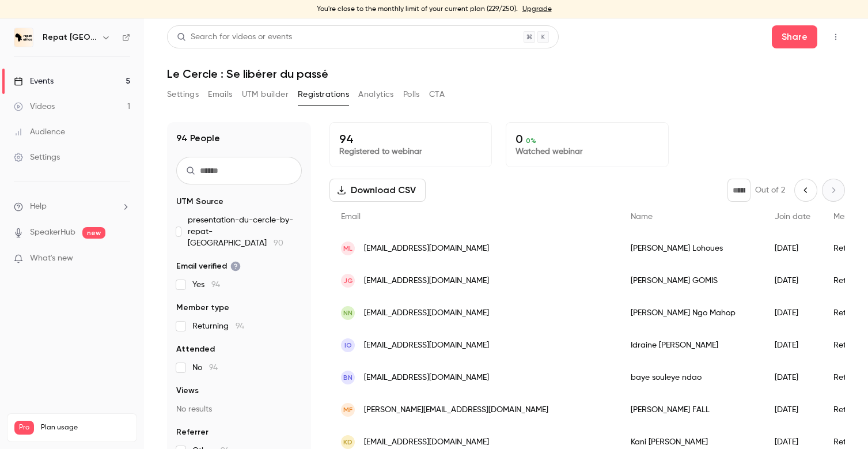  What do you see at coordinates (323, 94) in the screenshot?
I see `button: Registrations` at bounding box center [323, 94].